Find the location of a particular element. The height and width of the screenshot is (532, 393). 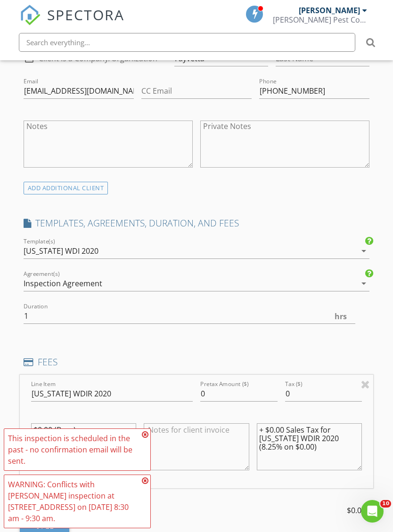

div: McMahan Pest Control is located at coordinates (320, 20).